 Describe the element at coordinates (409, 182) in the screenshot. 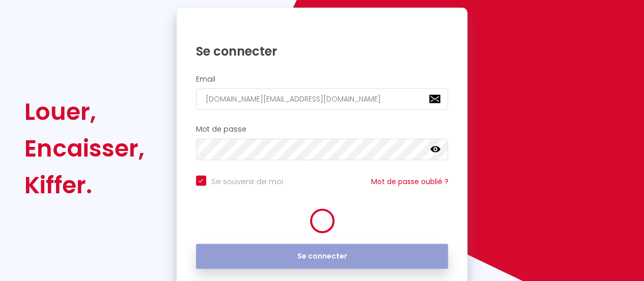

I see `a: Mot de passe oublié ?` at that location.